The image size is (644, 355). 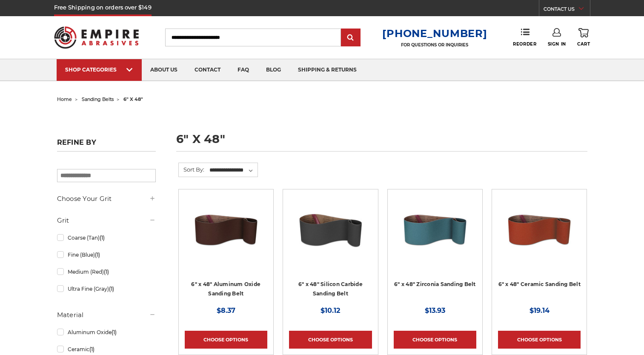 What do you see at coordinates (243, 70) in the screenshot?
I see `a: faq` at bounding box center [243, 70].